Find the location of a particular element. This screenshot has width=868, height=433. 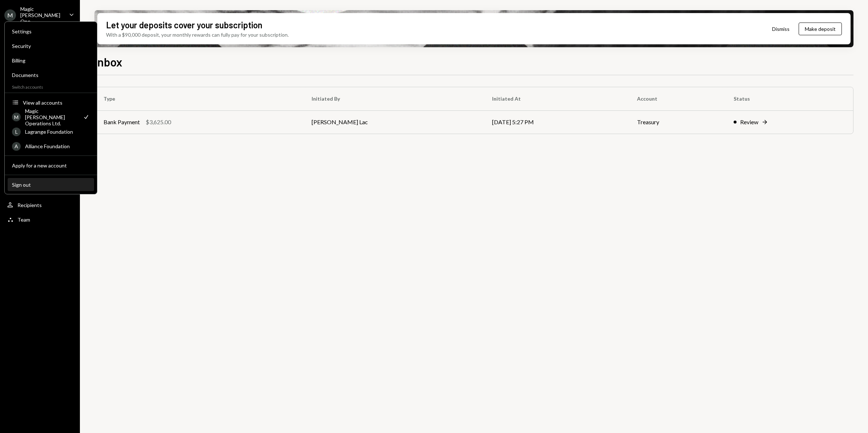

button: Sign out is located at coordinates (51, 185).